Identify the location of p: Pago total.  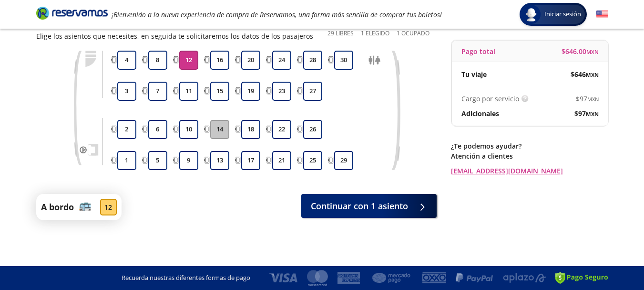
(478, 51).